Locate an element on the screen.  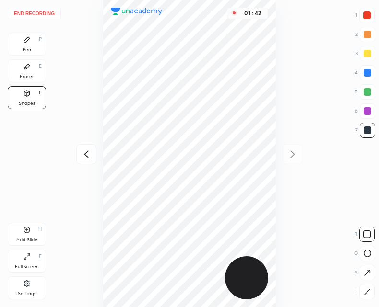
div: Settings is located at coordinates (27, 294).